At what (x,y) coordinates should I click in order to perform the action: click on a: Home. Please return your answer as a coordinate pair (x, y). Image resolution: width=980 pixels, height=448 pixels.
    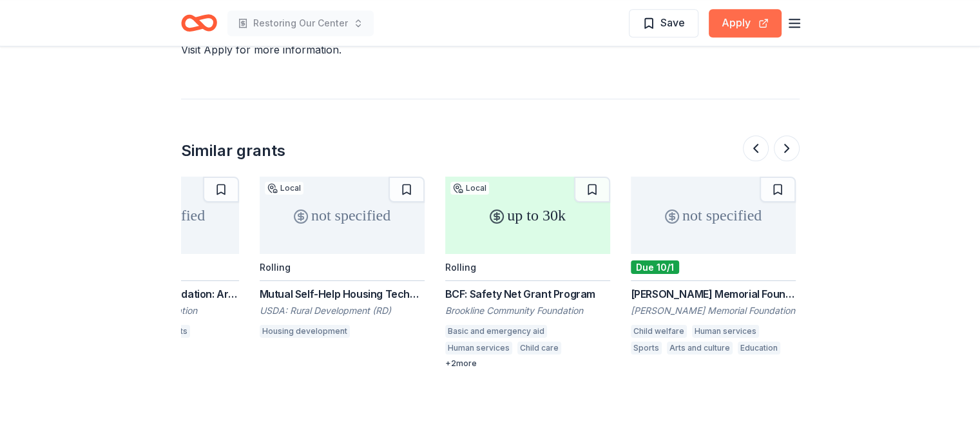
    Looking at the image, I should click on (199, 23).